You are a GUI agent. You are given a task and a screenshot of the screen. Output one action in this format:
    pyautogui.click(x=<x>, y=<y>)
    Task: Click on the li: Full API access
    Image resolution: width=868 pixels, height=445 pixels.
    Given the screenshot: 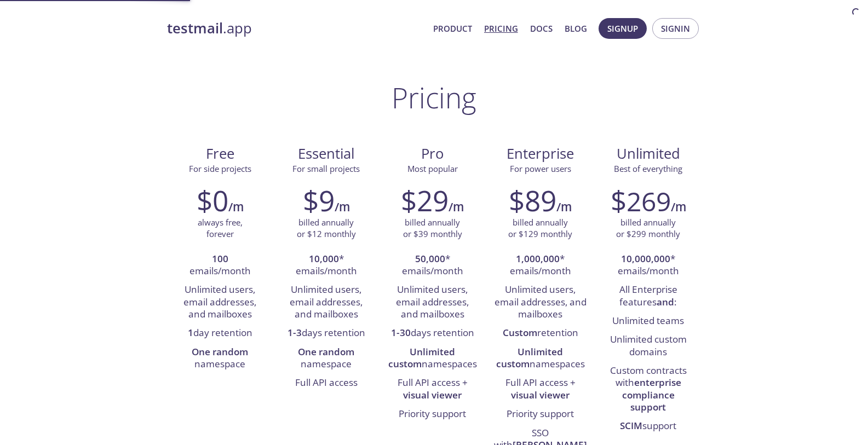 What is the action you would take?
    pyautogui.click(x=326, y=383)
    